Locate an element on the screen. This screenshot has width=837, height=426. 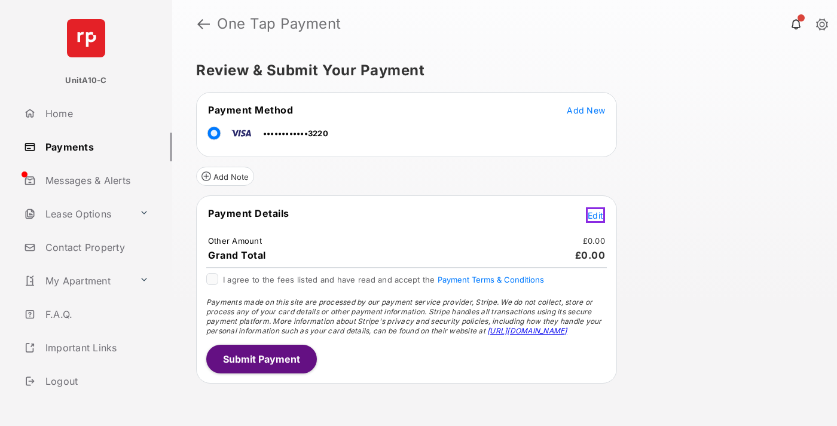
a: Lease Options is located at coordinates (76, 214).